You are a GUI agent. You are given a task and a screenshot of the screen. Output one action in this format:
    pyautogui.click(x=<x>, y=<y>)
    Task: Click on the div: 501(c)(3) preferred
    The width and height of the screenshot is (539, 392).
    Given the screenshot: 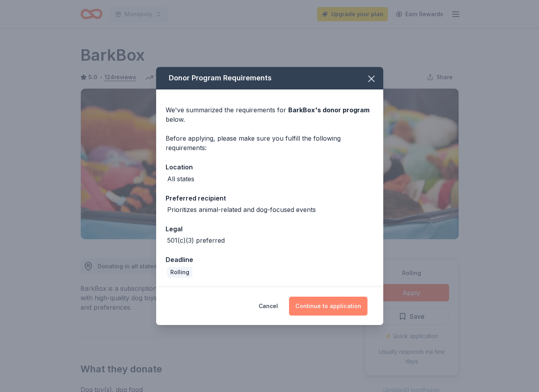 What is the action you would take?
    pyautogui.click(x=196, y=240)
    